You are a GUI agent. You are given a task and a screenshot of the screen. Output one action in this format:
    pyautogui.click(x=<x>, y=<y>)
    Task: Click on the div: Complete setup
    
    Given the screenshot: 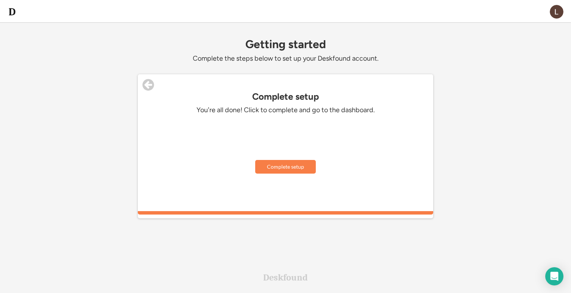 What is the action you would take?
    pyautogui.click(x=285, y=96)
    